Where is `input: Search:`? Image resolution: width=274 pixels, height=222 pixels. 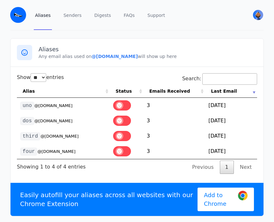 input: Search: is located at coordinates (229, 79).